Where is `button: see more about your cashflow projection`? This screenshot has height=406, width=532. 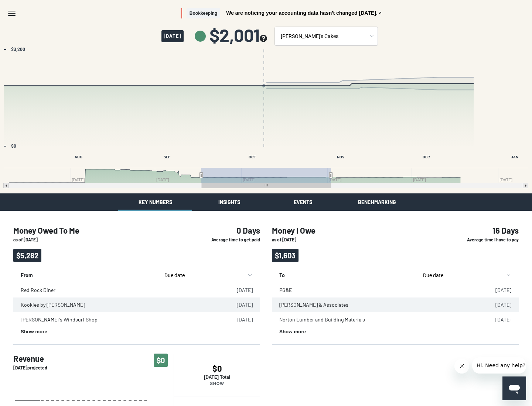
button: see more about your cashflow projection is located at coordinates (263, 39).